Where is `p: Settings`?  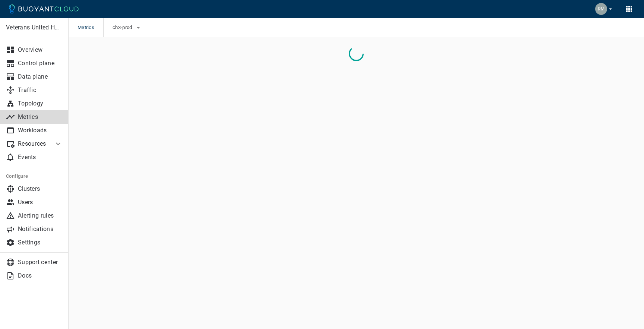
p: Settings is located at coordinates (40, 243).